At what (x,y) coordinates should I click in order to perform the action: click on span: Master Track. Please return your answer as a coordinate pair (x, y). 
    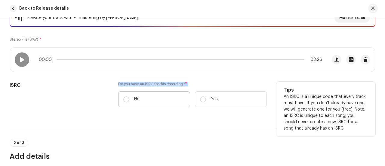
    Looking at the image, I should click on (352, 18).